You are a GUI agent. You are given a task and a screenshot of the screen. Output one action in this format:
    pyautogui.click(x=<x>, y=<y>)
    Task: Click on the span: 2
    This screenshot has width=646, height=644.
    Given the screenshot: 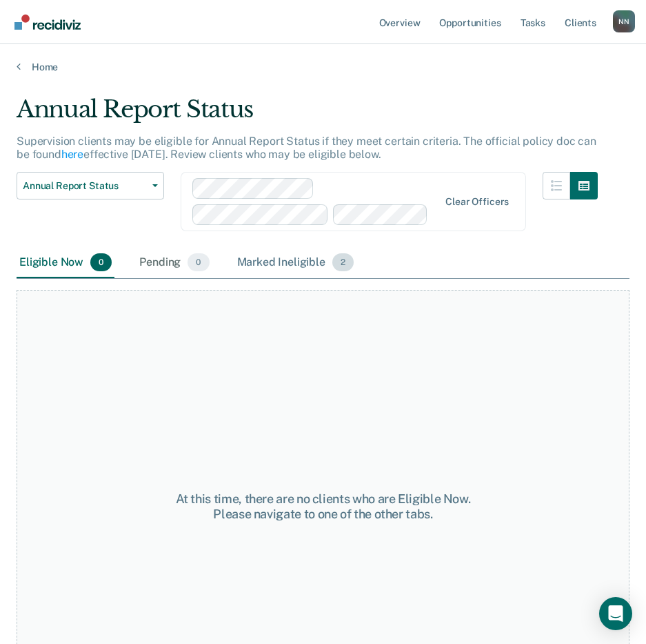 What is the action you would take?
    pyautogui.click(x=343, y=262)
    